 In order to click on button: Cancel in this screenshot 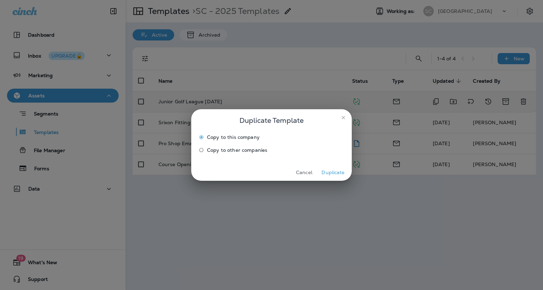, I will do `click(304, 172)`.